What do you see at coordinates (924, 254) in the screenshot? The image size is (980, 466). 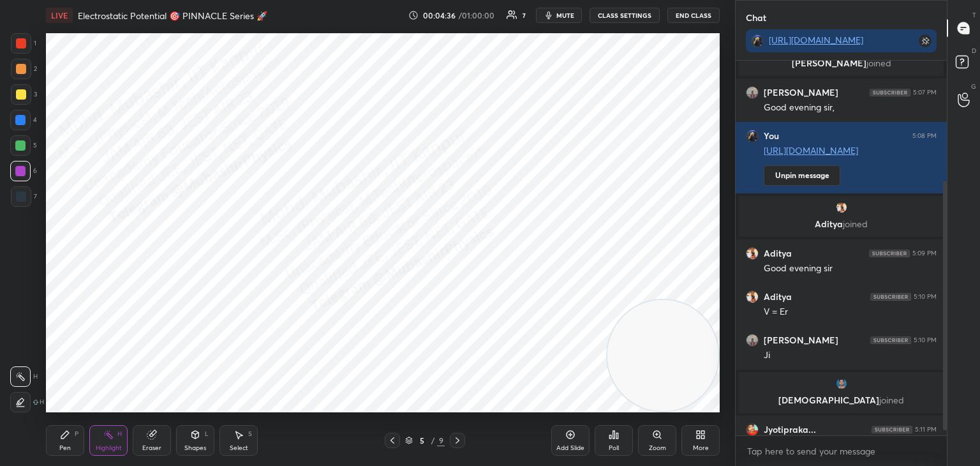 I see `div: 5:09 PM` at bounding box center [924, 254].